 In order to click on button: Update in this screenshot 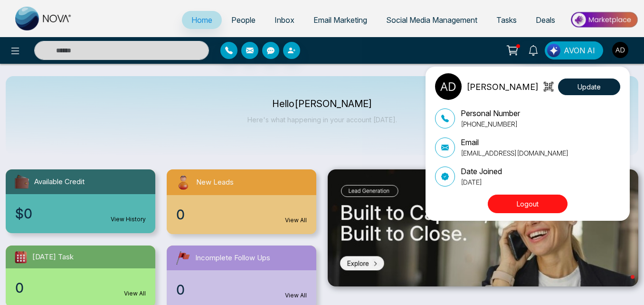, I will do `click(589, 87)`.